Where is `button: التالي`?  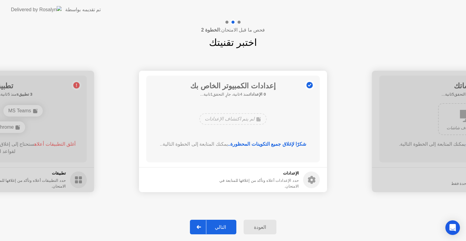
button: التالي is located at coordinates (213, 227).